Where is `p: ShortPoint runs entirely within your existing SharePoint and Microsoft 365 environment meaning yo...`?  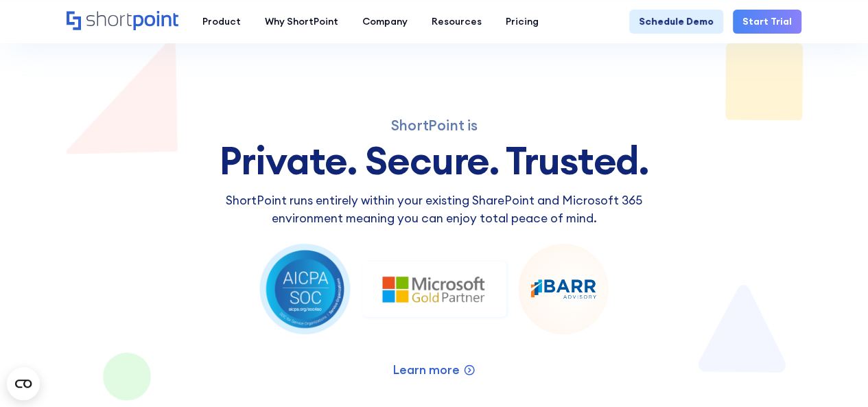 p: ShortPoint runs entirely within your existing SharePoint and Microsoft 365 environment meaning yo... is located at coordinates (433, 209).